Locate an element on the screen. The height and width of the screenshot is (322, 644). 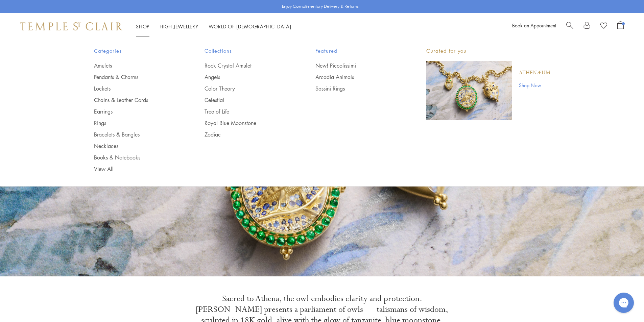
a: Bracelets & Bangles is located at coordinates (136, 134).